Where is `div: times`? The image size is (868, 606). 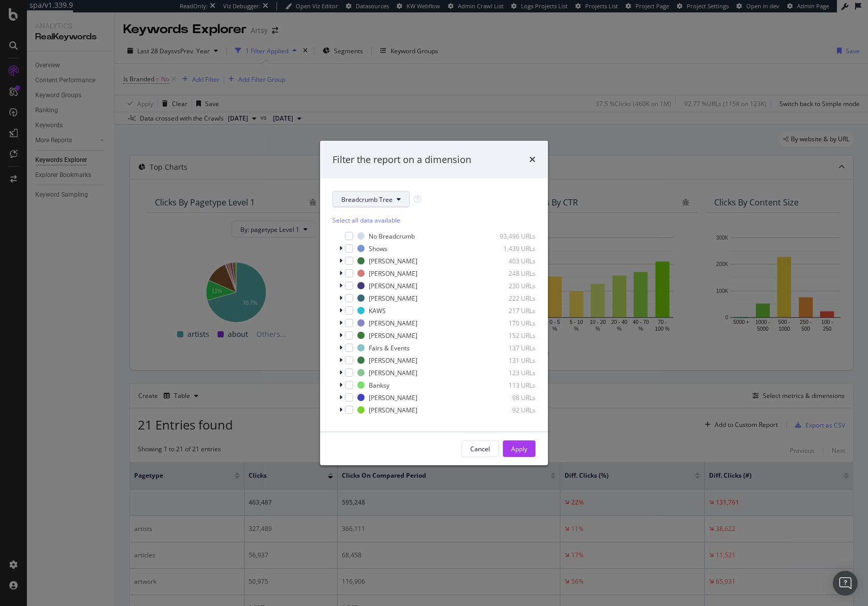
div: times is located at coordinates (533, 160).